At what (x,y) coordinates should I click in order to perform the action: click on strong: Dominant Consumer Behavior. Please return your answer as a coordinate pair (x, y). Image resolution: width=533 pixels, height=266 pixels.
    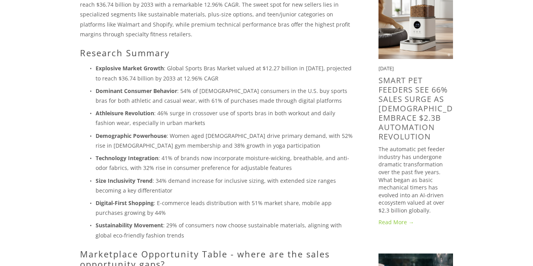
    Looking at the image, I should click on (136, 90).